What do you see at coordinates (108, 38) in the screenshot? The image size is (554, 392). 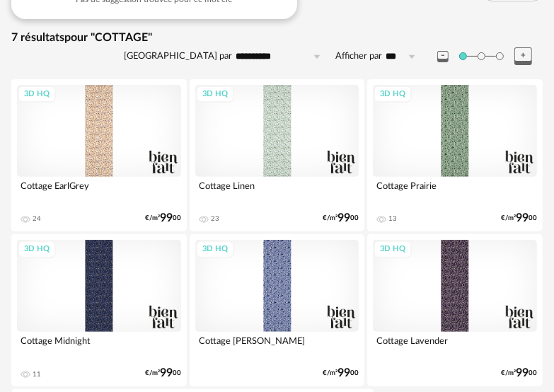 I see `span: pour "COTTAGE"` at bounding box center [108, 38].